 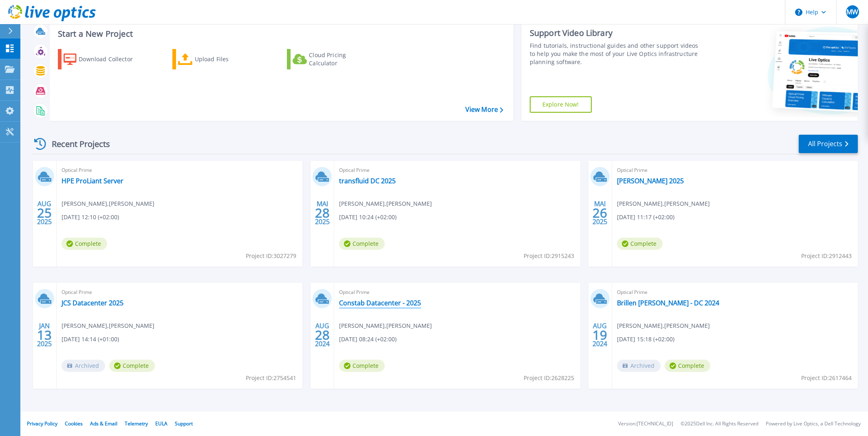 I want to click on a: transfluid DC 2025, so click(x=367, y=181).